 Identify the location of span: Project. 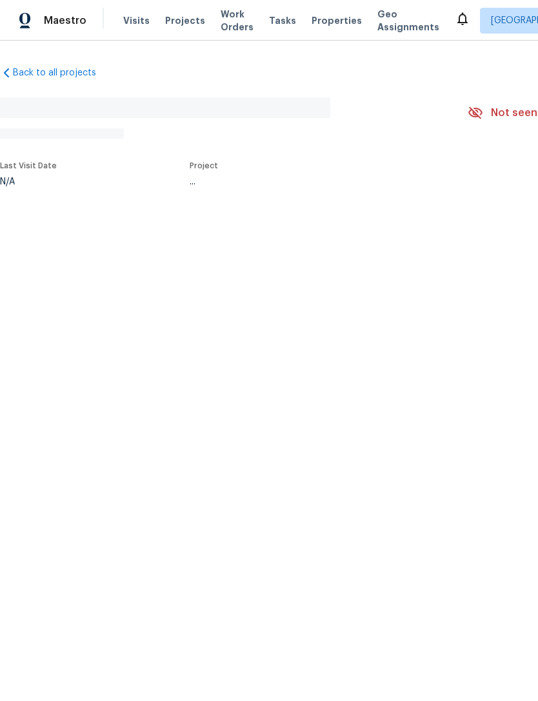
(204, 166).